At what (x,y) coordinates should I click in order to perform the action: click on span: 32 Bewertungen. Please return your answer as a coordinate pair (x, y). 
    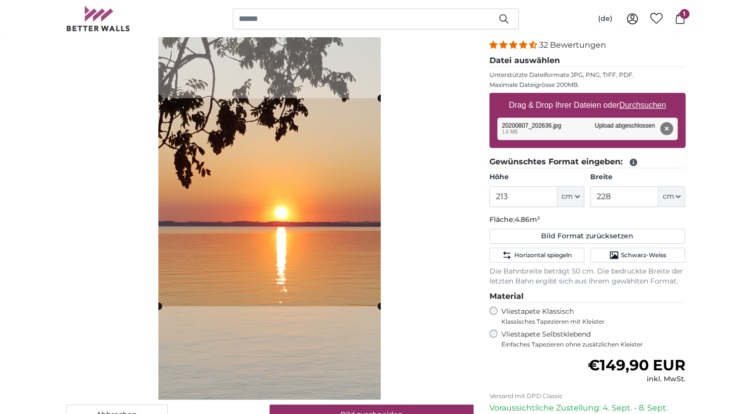
    Looking at the image, I should click on (572, 45).